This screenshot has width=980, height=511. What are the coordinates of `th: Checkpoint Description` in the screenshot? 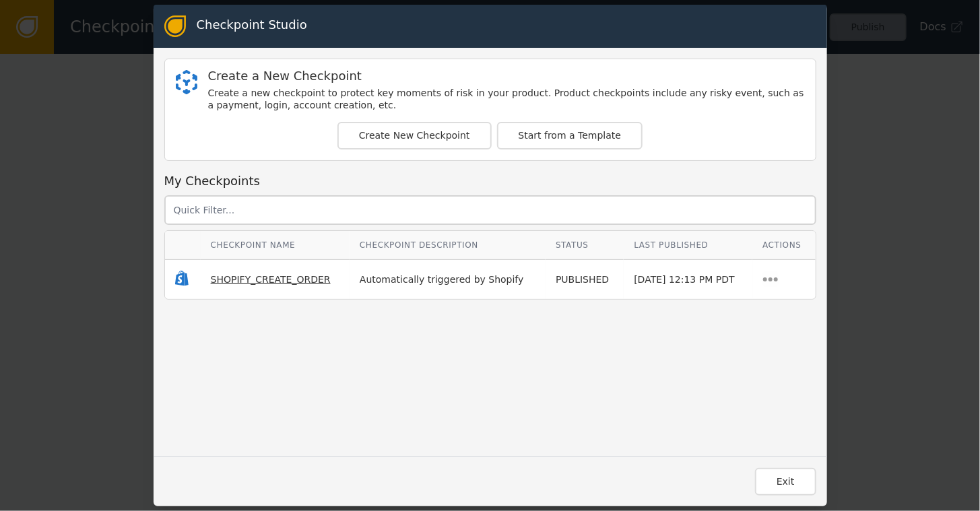 It's located at (447, 245).